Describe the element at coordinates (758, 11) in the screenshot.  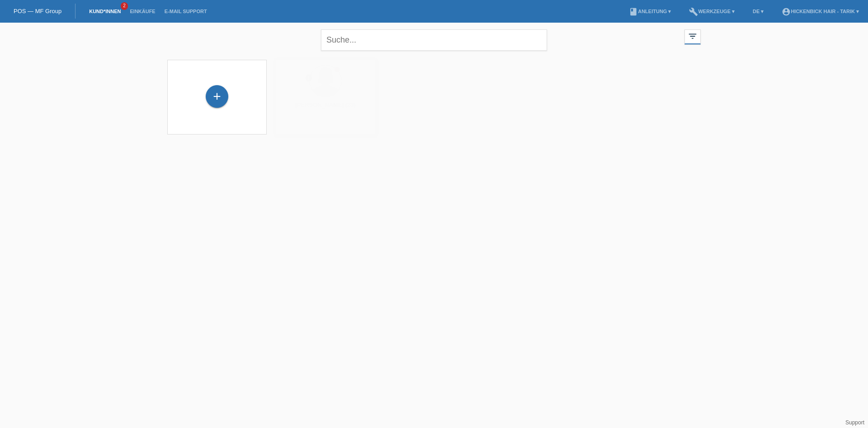
I see `a: DE ▾` at that location.